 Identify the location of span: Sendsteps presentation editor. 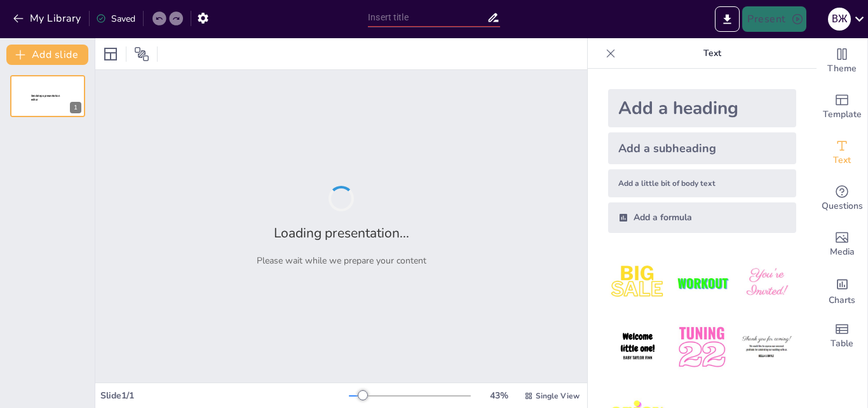
(45, 97).